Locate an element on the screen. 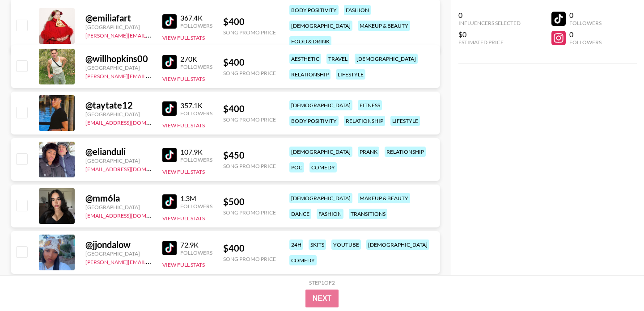 The width and height of the screenshot is (644, 311). div: 24h is located at coordinates (296, 245).